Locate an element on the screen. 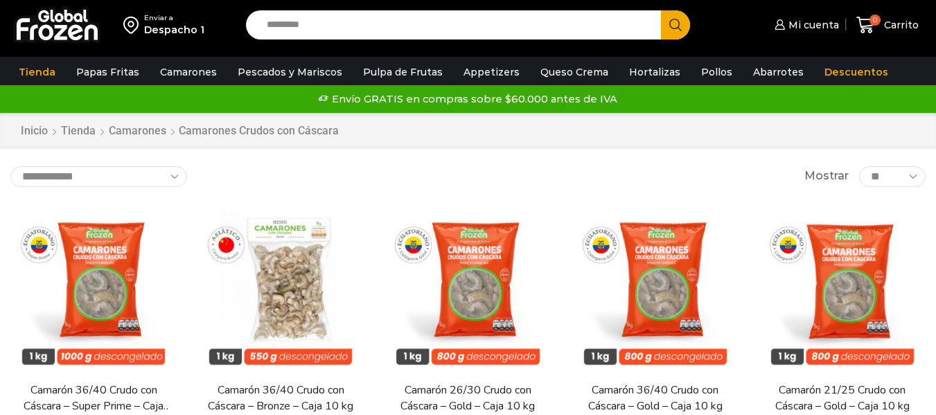  nav: Breadcrumb is located at coordinates (179, 131).